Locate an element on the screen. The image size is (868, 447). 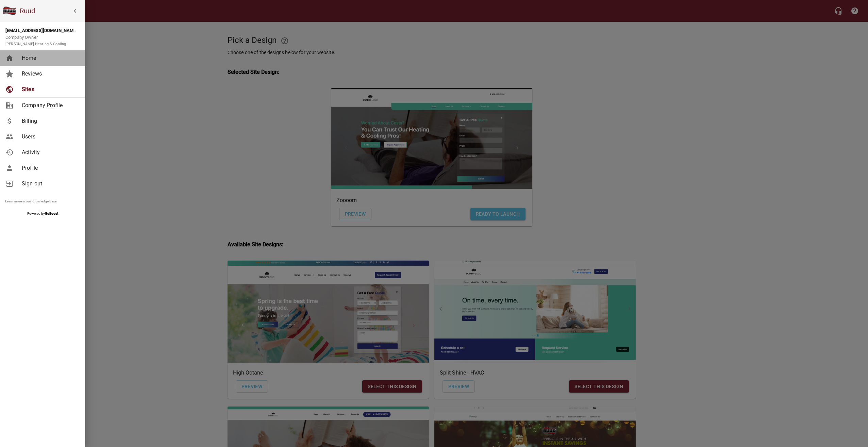
a: Learn more in our Knowledge Base is located at coordinates (30, 201).